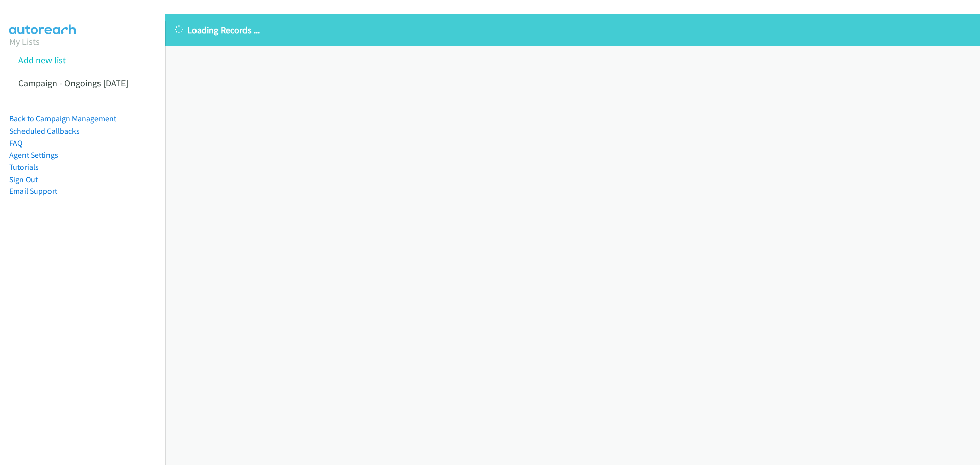  Describe the element at coordinates (34, 154) in the screenshot. I see `a: Agent Settings` at that location.